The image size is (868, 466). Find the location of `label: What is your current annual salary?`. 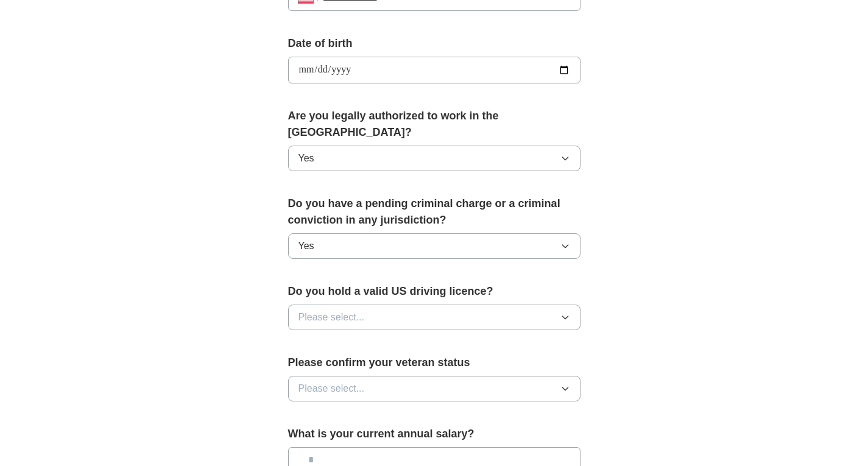

label: What is your current annual salary? is located at coordinates (434, 433).